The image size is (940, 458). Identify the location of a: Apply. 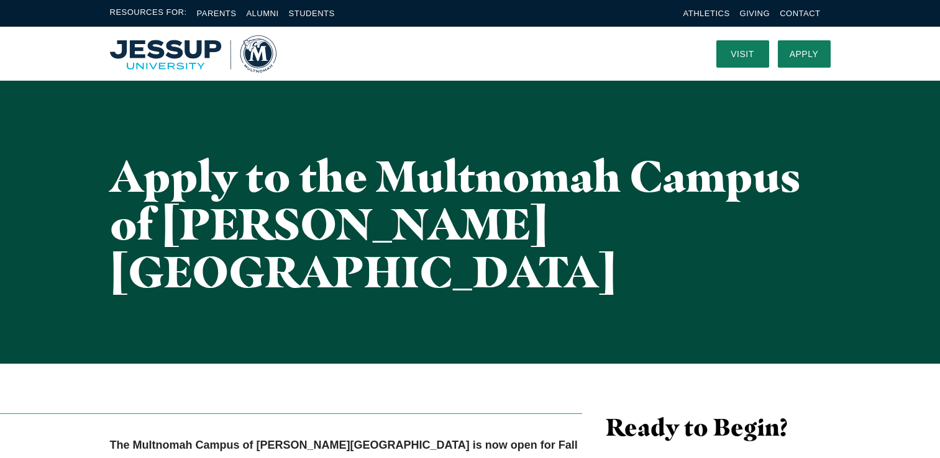
(804, 54).